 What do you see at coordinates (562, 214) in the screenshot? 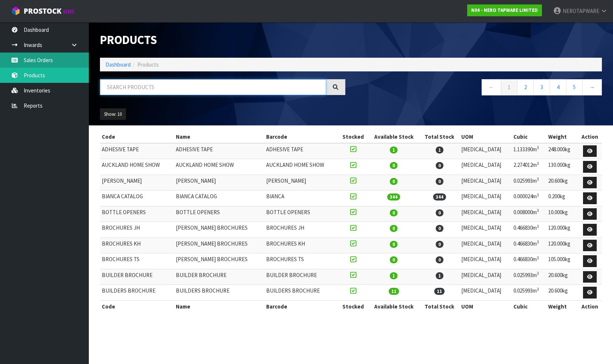
I see `td: 10.000kg` at bounding box center [562, 214].